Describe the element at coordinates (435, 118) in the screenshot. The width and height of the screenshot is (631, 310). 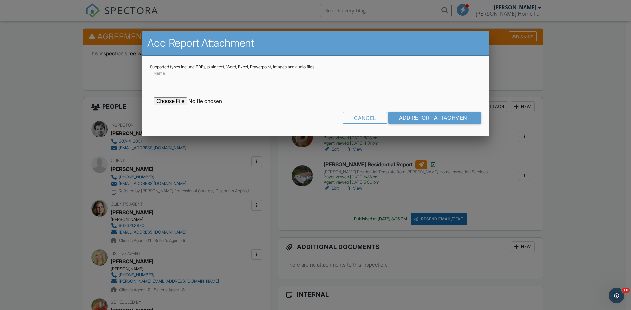
I see `input: Add Report Attachment` at that location.